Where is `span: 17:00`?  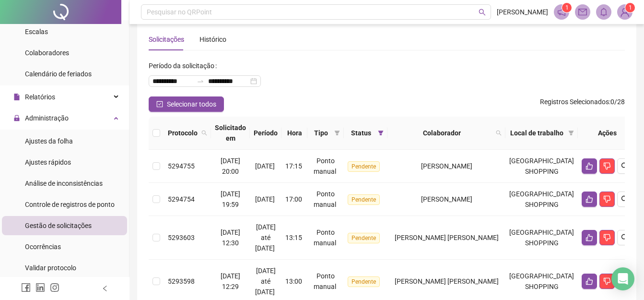
span: 17:00 is located at coordinates (294, 199).